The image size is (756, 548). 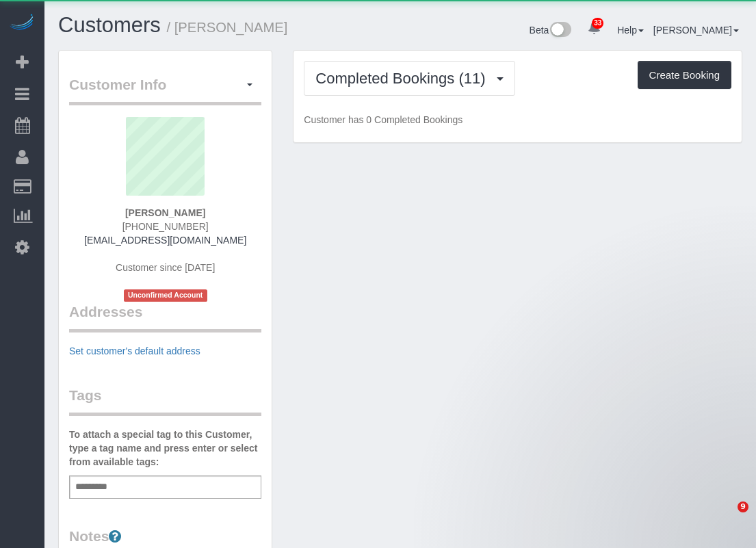 I want to click on a: Help, so click(x=630, y=30).